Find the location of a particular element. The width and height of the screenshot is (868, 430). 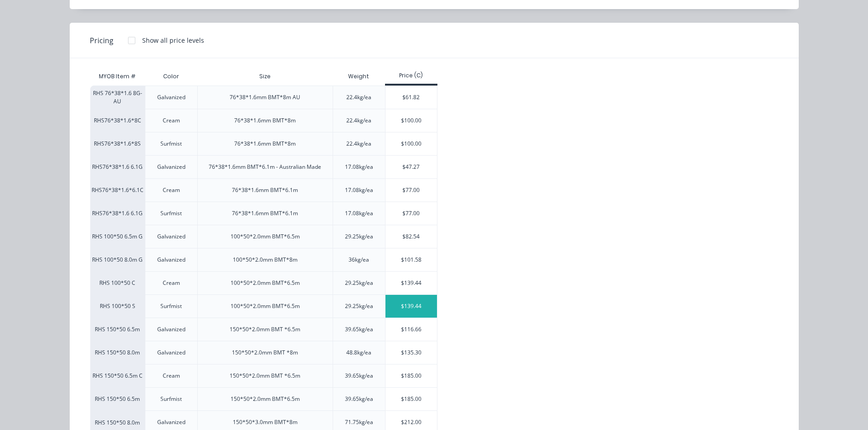

div: RHS 100*50 8.0m G is located at coordinates (118, 259).